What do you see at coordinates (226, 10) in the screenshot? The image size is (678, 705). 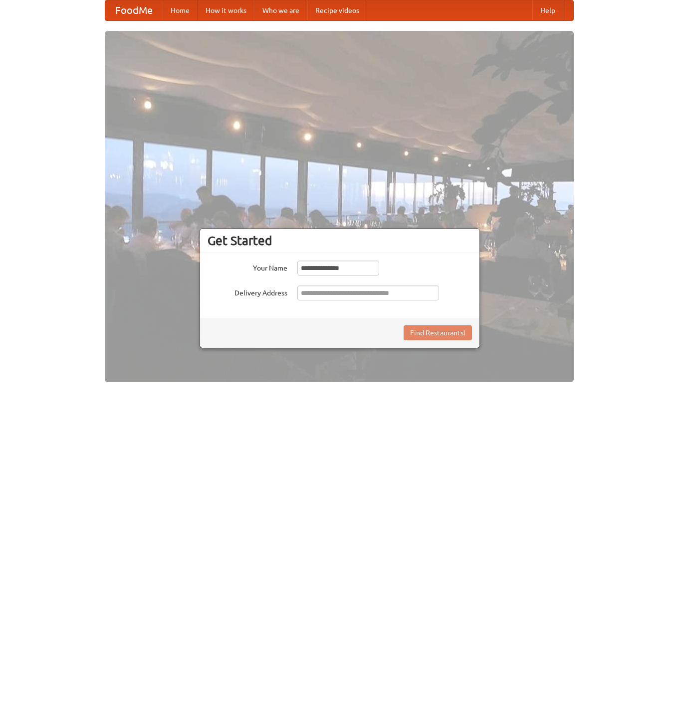 I see `a: How it works` at bounding box center [226, 10].